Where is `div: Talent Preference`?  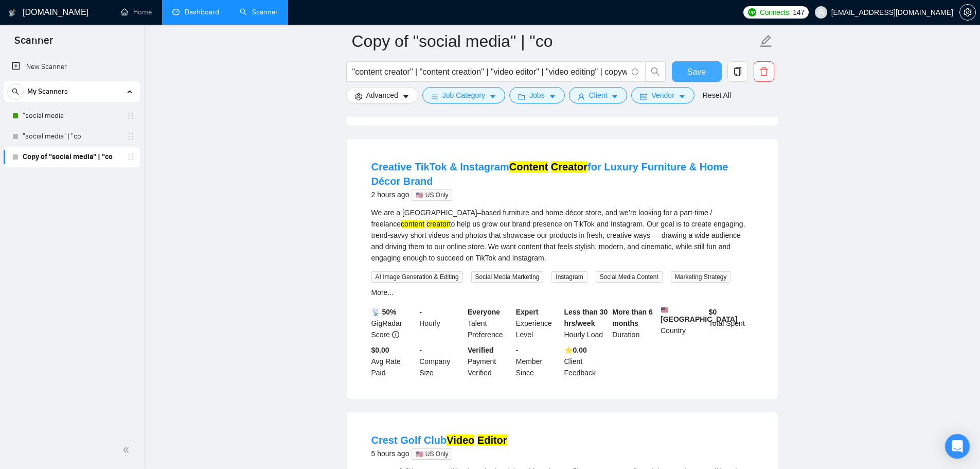
div: Talent Preference is located at coordinates (490, 324).